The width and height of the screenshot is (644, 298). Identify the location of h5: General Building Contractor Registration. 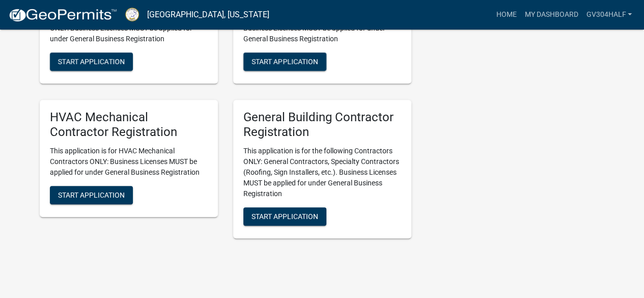
(323, 125).